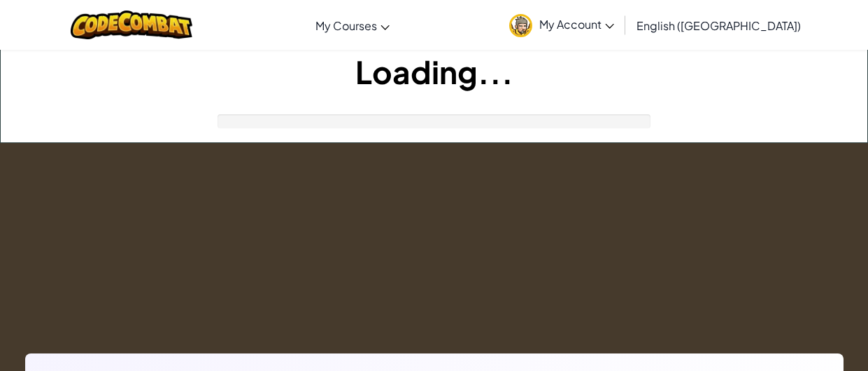 This screenshot has width=868, height=371. I want to click on h1: Loading..., so click(434, 72).